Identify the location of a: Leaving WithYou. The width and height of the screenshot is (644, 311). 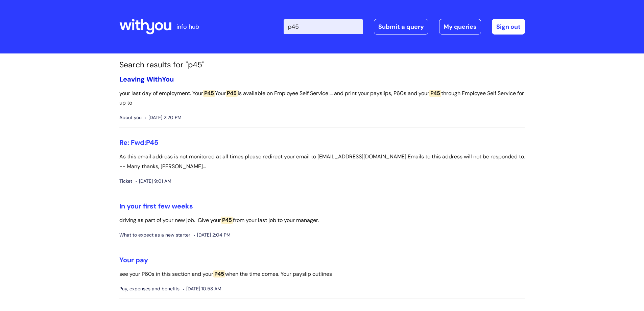
(146, 79).